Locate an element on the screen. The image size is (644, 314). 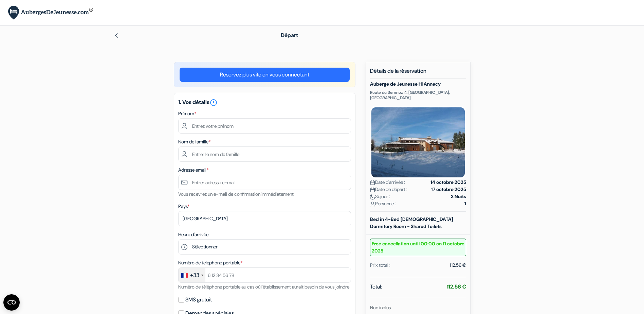
label: Nom de famille is located at coordinates (194, 142).